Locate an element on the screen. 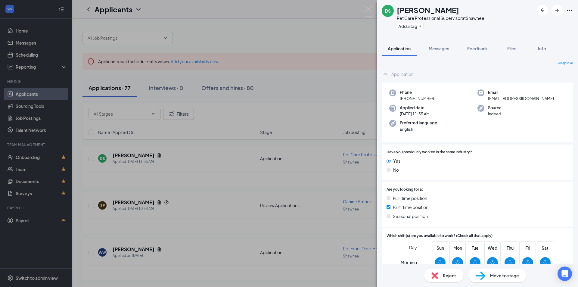 Image resolution: width=578 pixels, height=287 pixels. span: Sun is located at coordinates (440, 248).